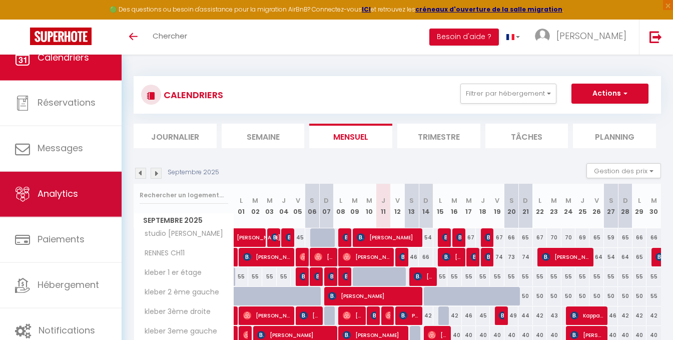 Image resolution: width=673 pixels, height=340 pixels. What do you see at coordinates (511, 257) in the screenshot?
I see `div: 73` at bounding box center [511, 257].